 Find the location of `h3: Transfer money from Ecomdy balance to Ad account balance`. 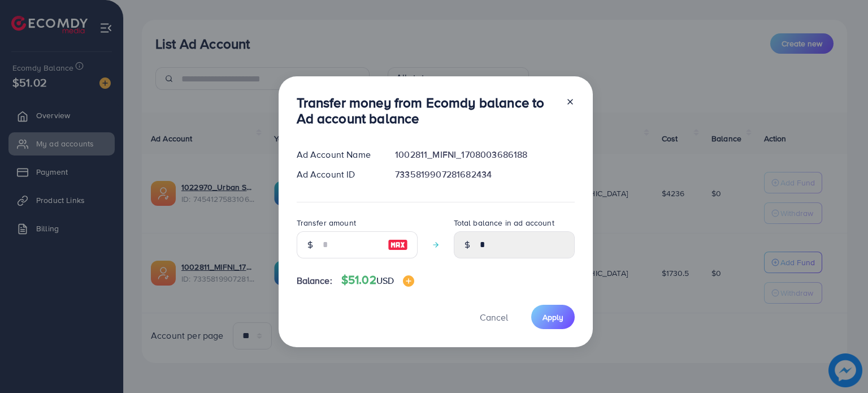

h3: Transfer money from Ecomdy balance to Ad account balance is located at coordinates (426, 111).